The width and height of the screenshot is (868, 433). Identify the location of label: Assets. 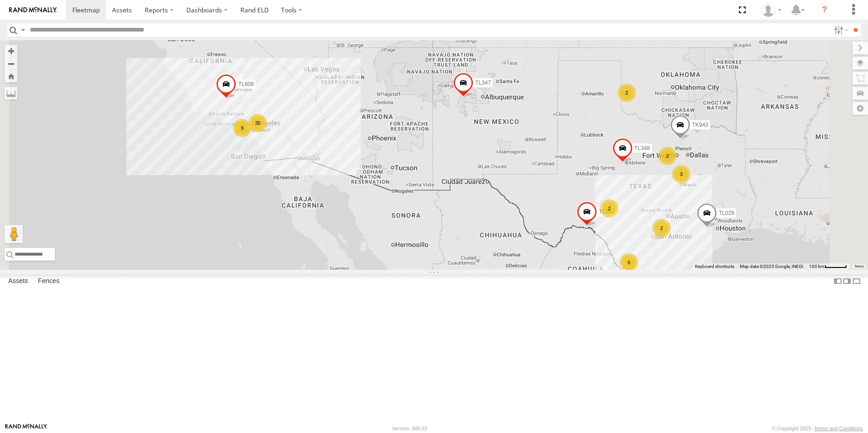
(18, 281).